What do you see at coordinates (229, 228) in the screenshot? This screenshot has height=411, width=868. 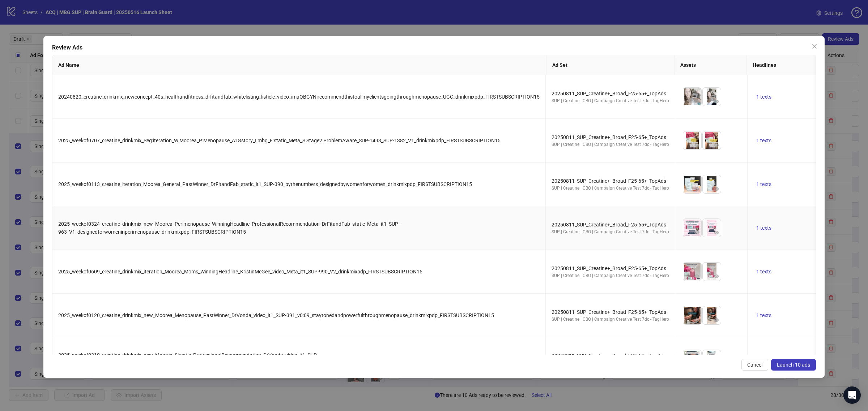 I see `span: 2025_weekof0324_creatine_drinkmix_new_Moorea_Perimenopause_WinningHeadline_ProfessionalRecommenda...` at bounding box center [229, 228].